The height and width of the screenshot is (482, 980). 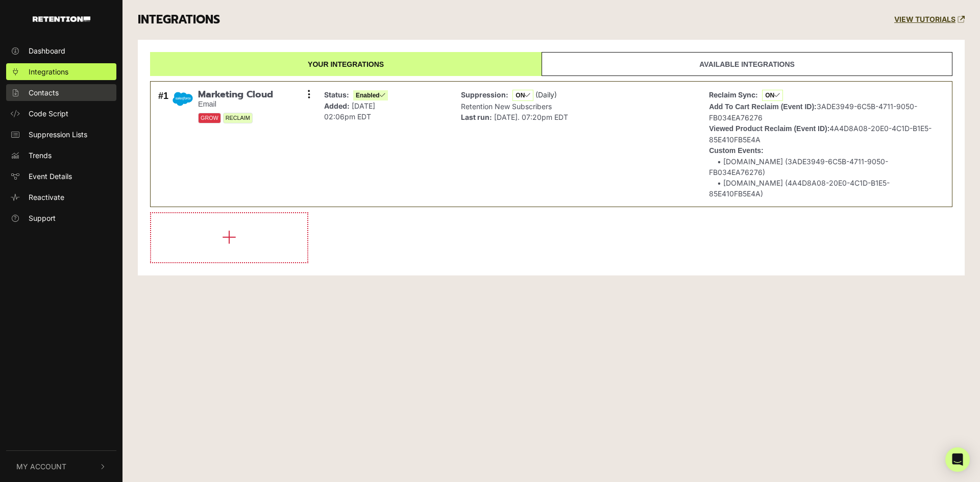 What do you see at coordinates (163, 144) in the screenshot?
I see `div: #1` at bounding box center [163, 144].